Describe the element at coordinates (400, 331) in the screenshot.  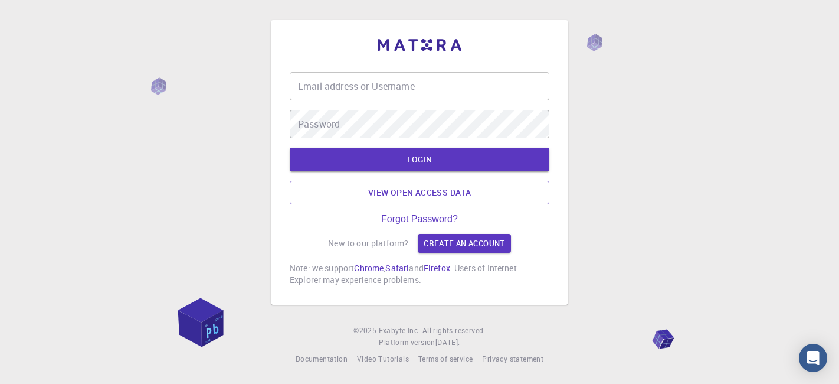
I see `a: Exabyte Inc.` at that location.